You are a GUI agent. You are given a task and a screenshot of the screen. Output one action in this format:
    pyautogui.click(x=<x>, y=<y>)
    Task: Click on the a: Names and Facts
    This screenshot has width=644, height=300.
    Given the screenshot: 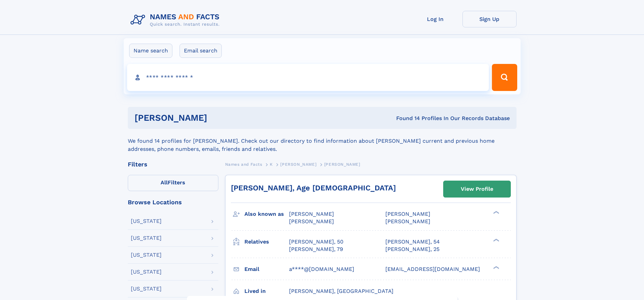 What is the action you would take?
    pyautogui.click(x=244, y=164)
    